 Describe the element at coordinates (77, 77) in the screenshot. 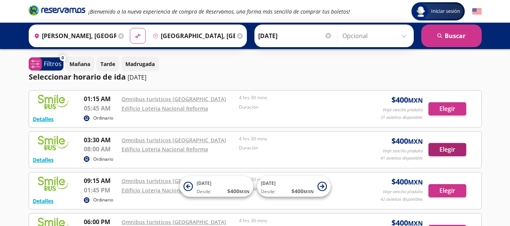

I see `p: Seleccionar horario de ida` at that location.